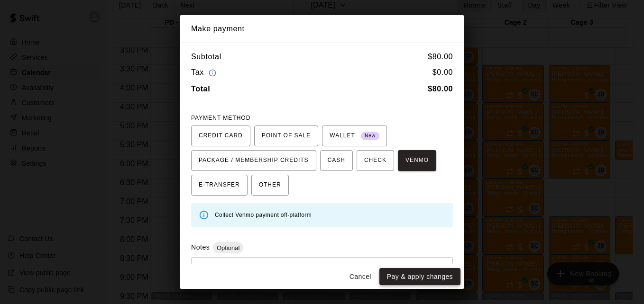 The image size is (644, 304). I want to click on button: Cancel, so click(361, 277).